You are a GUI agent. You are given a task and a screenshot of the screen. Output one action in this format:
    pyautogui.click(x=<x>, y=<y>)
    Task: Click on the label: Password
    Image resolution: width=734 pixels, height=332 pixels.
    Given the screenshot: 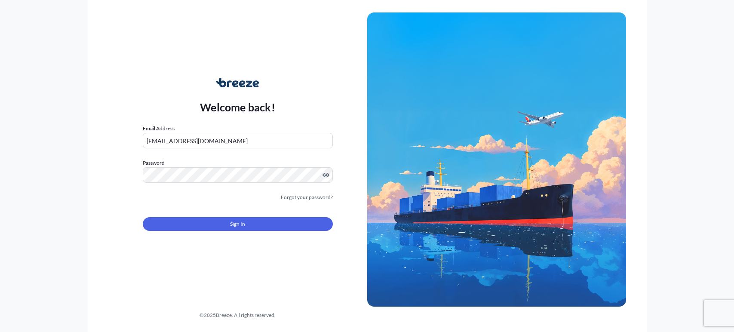 What is the action you would take?
    pyautogui.click(x=238, y=163)
    